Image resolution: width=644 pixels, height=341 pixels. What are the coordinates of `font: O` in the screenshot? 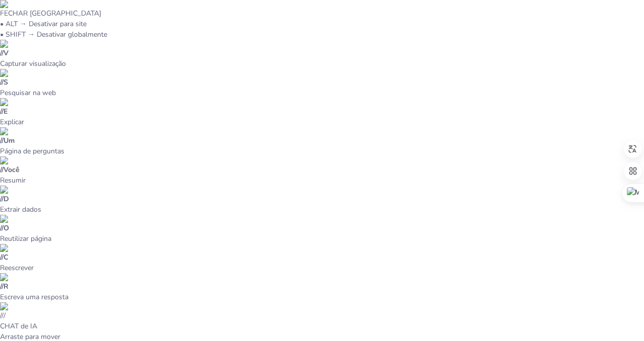 It's located at (6, 228).